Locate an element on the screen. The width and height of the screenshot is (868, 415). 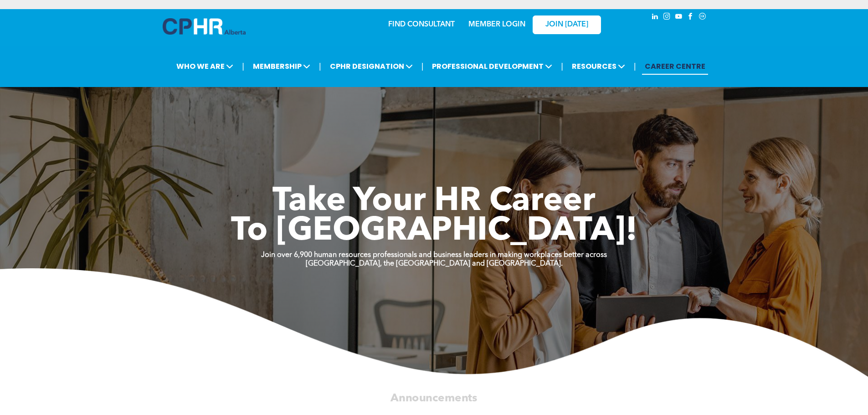
span: MEMBERSHIP is located at coordinates (282, 66).